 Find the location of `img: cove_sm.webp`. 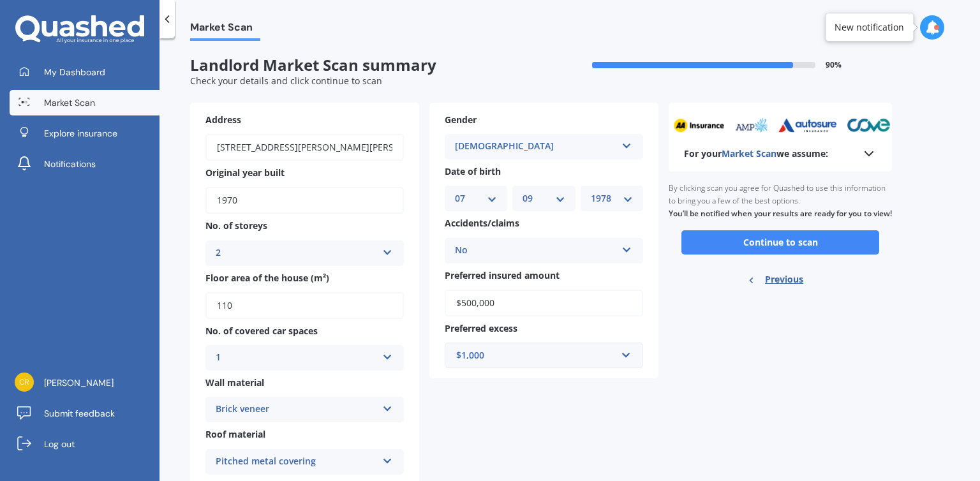

img: cove_sm.webp is located at coordinates (869, 125).